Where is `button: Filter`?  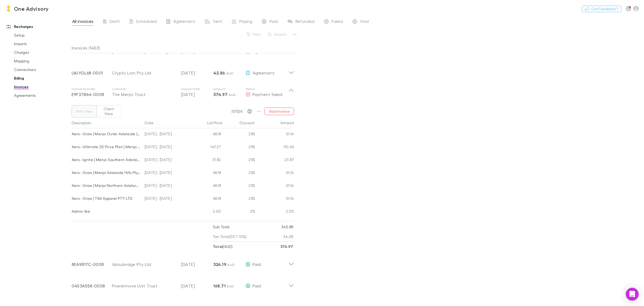 button: Filter is located at coordinates (254, 34).